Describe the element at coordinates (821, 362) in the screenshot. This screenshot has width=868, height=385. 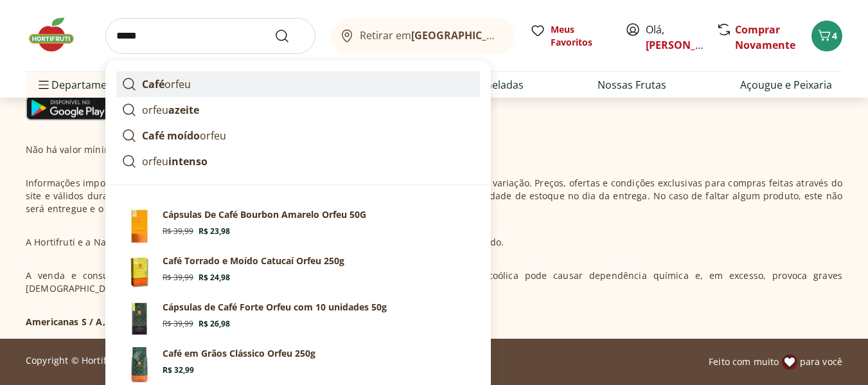
I see `span: para você` at that location.